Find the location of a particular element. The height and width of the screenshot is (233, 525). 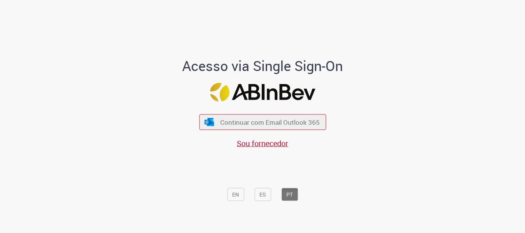

img: Logo ABInBev is located at coordinates (262, 92).